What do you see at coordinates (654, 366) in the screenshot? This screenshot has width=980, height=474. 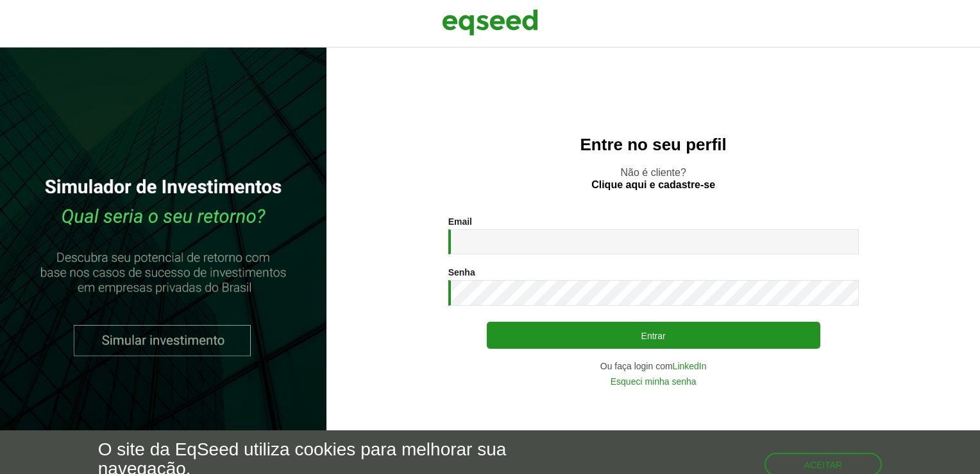 I see `div: Ou faça login com` at bounding box center [654, 366].